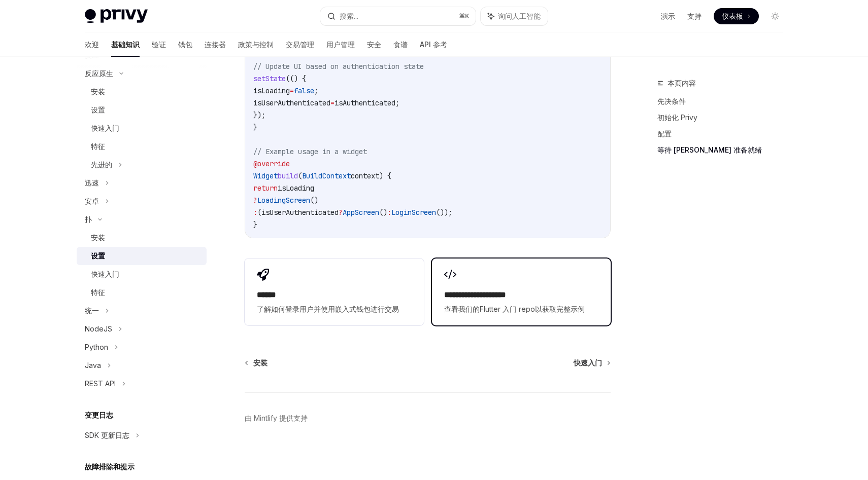 The height and width of the screenshot is (480, 868). What do you see at coordinates (361, 213) in the screenshot?
I see `span: AppScreen` at bounding box center [361, 213].